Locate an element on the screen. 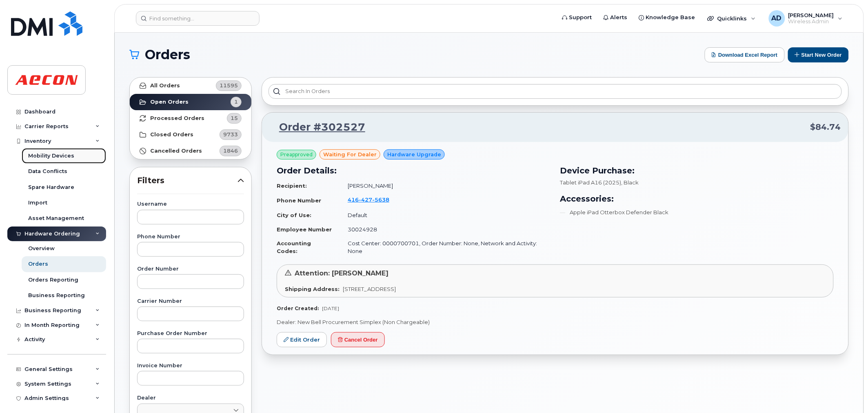 This screenshot has width=868, height=413. a: Edit Order is located at coordinates (301, 339).